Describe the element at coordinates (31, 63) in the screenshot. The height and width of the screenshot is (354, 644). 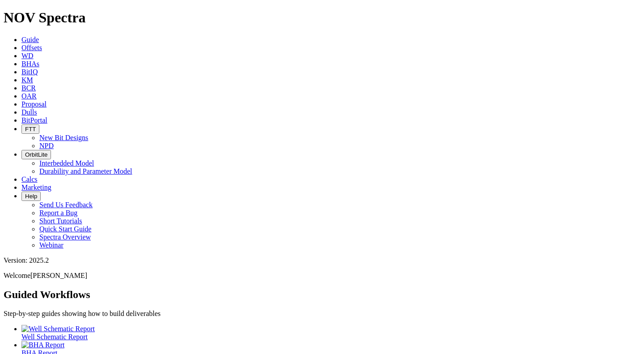
I see `a: BHAs` at that location.